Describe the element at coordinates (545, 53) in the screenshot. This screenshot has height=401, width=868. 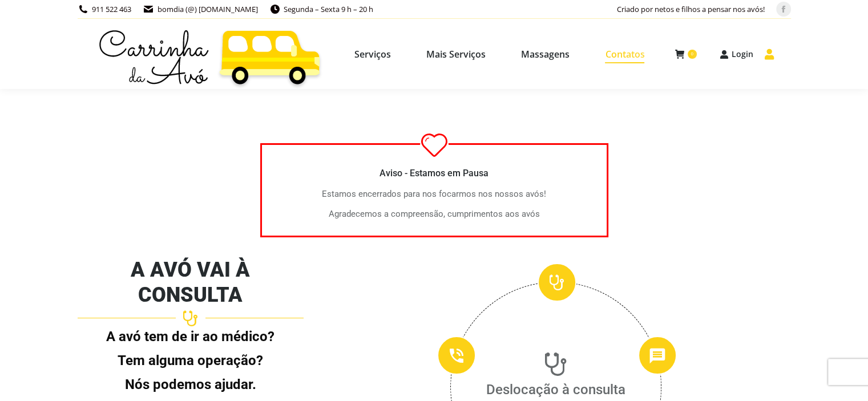
I see `a: Massagens` at that location.